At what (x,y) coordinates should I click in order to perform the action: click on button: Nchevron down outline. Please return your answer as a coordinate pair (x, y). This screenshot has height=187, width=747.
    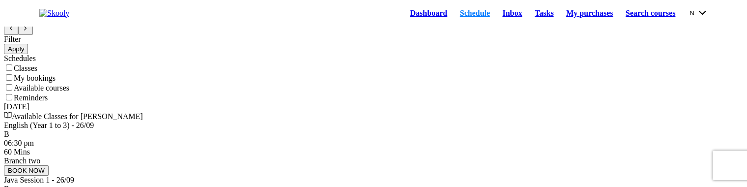
    Looking at the image, I should click on (698, 13).